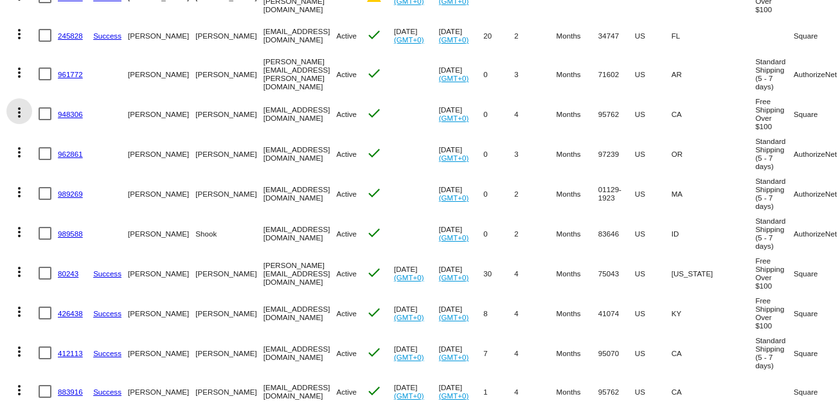 The height and width of the screenshot is (403, 838). Describe the element at coordinates (70, 313) in the screenshot. I see `a: 426438` at that location.